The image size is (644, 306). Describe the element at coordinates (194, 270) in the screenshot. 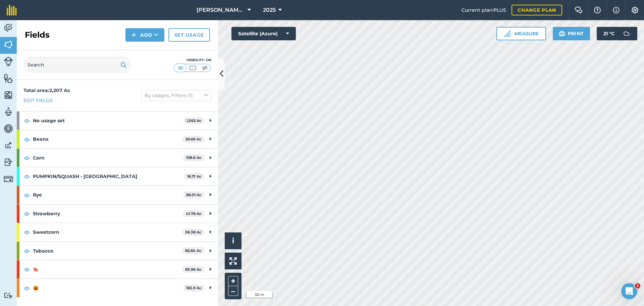

I see `strong: 83.96 Ac` at that location.